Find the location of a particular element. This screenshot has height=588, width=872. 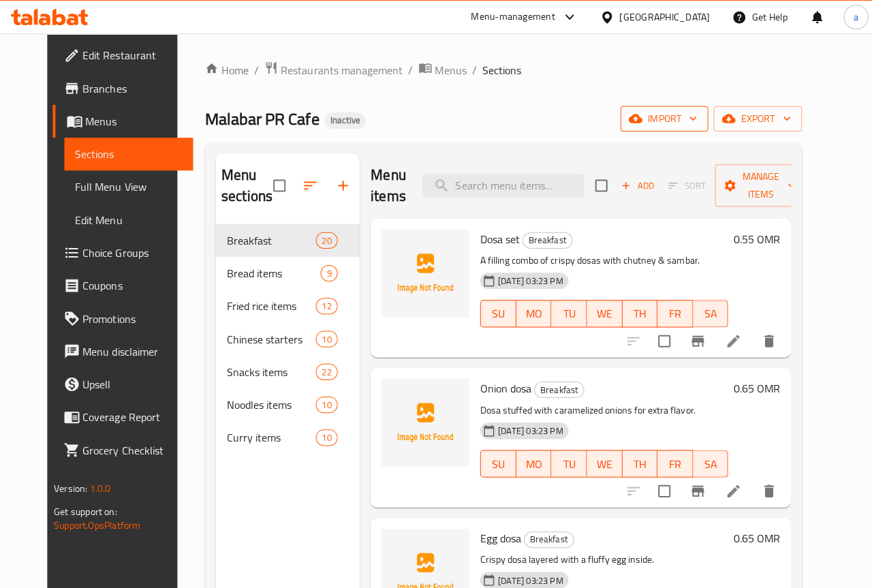

button: export is located at coordinates (753, 118).